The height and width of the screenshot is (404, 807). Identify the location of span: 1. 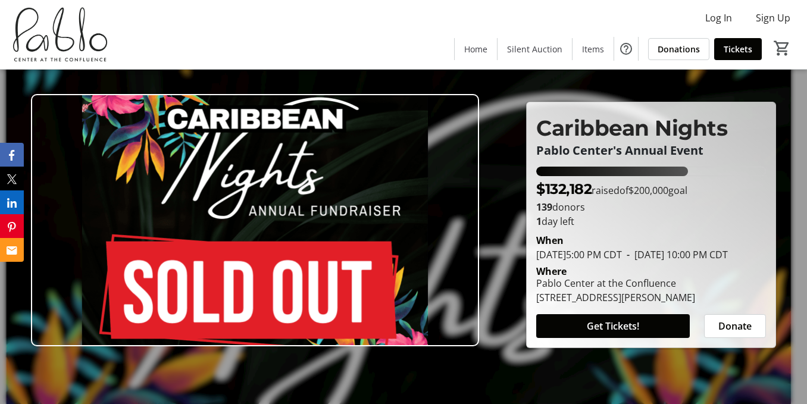
(539, 221).